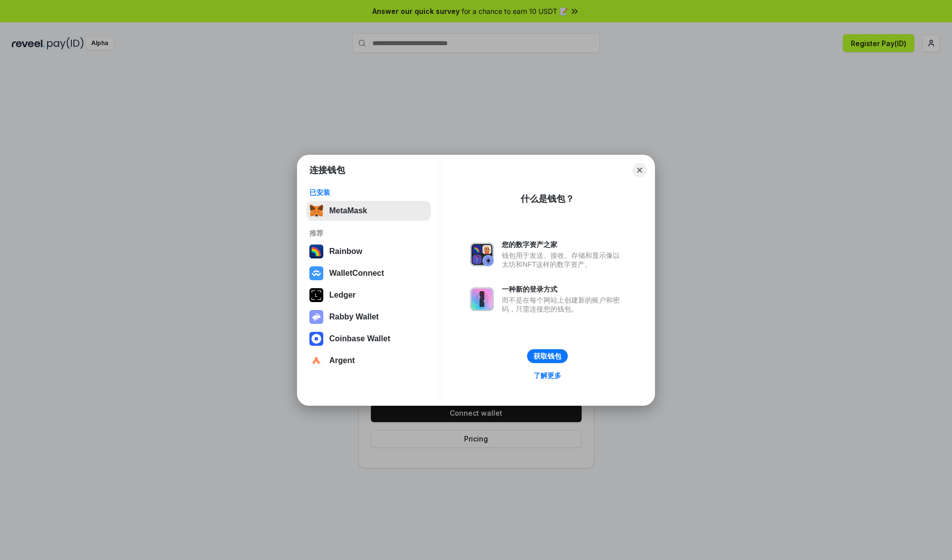  I want to click on button: 获取钱包, so click(547, 356).